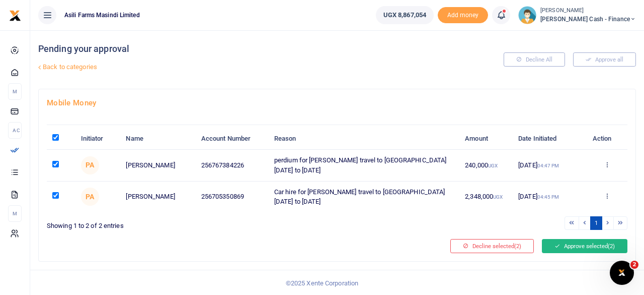 This screenshot has height=295, width=644. Describe the element at coordinates (404, 15) in the screenshot. I see `span: UGX 8,867,054` at that location.